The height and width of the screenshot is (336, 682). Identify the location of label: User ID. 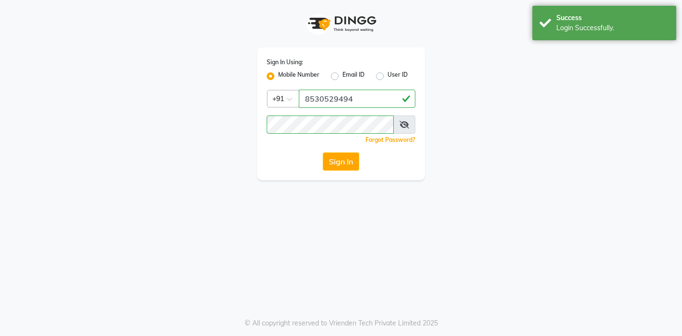
(398, 76).